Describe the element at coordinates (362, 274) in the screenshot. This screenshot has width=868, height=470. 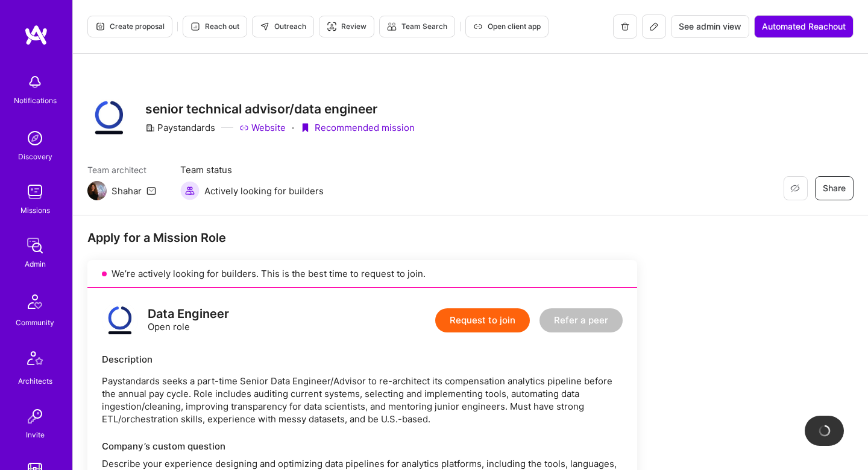
I see `div: We’re actively looking for builders. This is the best time to request to join.` at that location.